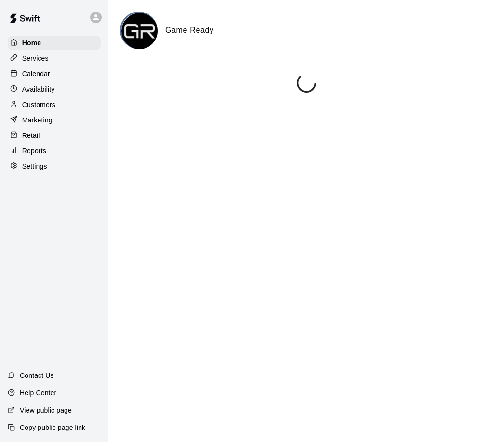 The height and width of the screenshot is (442, 504). I want to click on p: View public page, so click(46, 411).